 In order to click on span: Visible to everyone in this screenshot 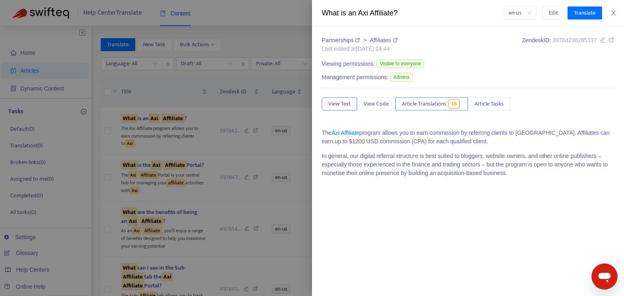, I will do `click(400, 64)`.